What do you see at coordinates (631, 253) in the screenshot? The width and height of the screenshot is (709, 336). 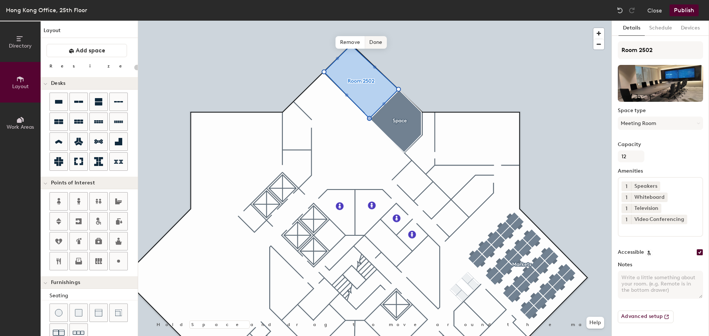 I see `label: Accessible` at bounding box center [631, 253].